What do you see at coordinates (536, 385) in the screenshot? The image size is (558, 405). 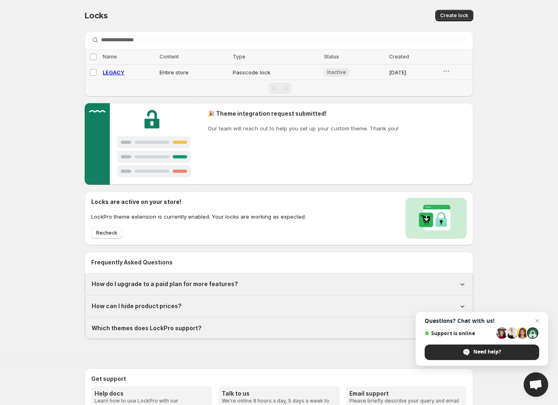 I see `div: Open chat` at bounding box center [536, 385].